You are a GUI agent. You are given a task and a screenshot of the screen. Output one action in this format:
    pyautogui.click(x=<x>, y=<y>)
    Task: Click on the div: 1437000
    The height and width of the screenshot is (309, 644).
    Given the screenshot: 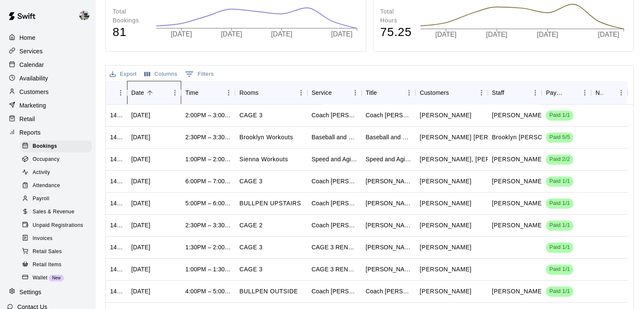 What is the action you would take?
    pyautogui.click(x=117, y=269)
    